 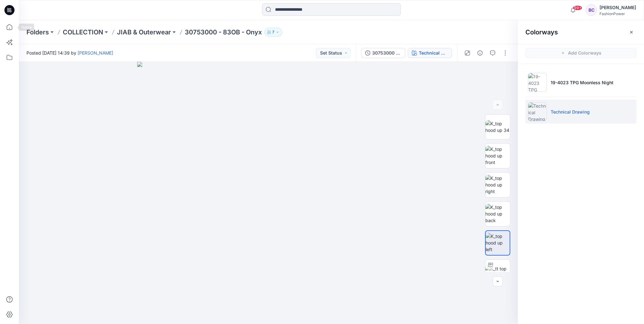 What do you see at coordinates (144, 32) in the screenshot?
I see `a: JIAB & Outerwear` at bounding box center [144, 32].